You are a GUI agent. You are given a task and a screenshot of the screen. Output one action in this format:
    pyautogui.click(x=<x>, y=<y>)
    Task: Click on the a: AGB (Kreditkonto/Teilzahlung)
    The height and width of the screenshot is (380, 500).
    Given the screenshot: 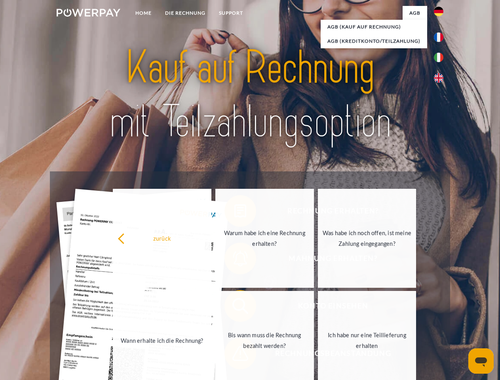 What is the action you would take?
    pyautogui.click(x=374, y=41)
    